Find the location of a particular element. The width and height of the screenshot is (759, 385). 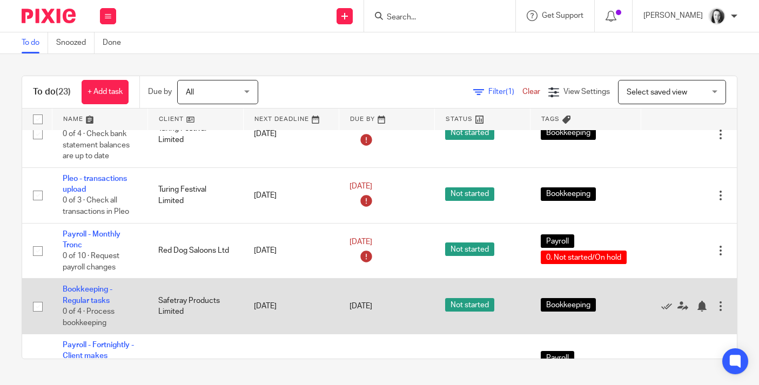

a: Payroll - Fortnightly - Client makes payments is located at coordinates (98, 356).